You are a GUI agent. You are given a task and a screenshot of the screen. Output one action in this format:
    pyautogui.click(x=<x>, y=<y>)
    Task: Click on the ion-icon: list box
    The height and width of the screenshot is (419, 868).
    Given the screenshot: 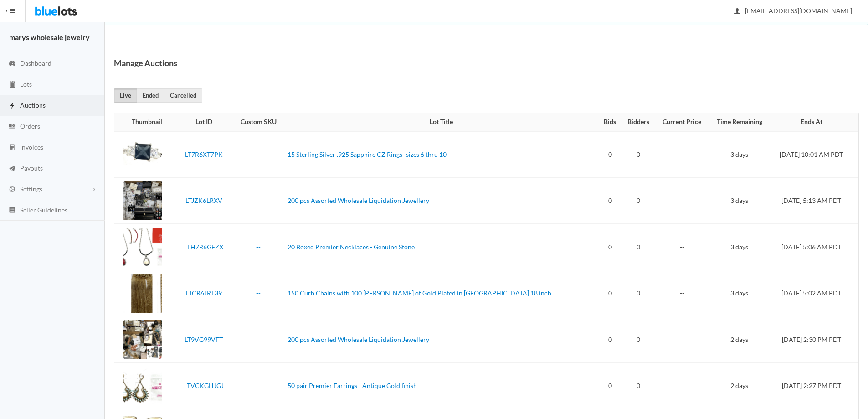 What is the action you would take?
    pyautogui.click(x=12, y=210)
    